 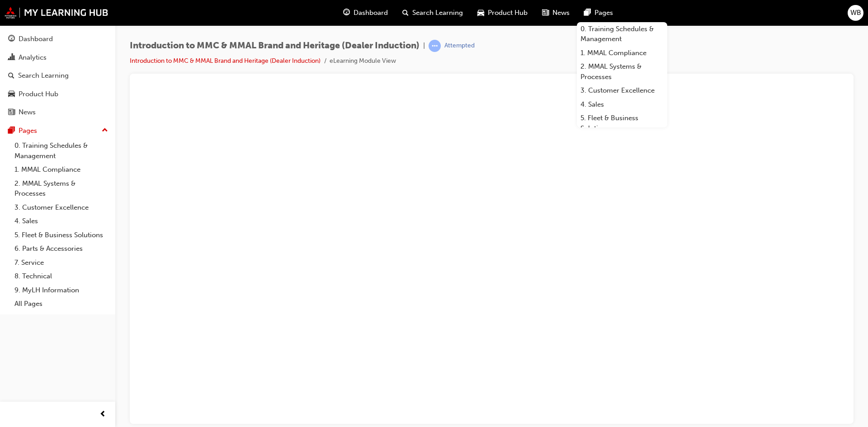 I want to click on button: WB, so click(x=856, y=12).